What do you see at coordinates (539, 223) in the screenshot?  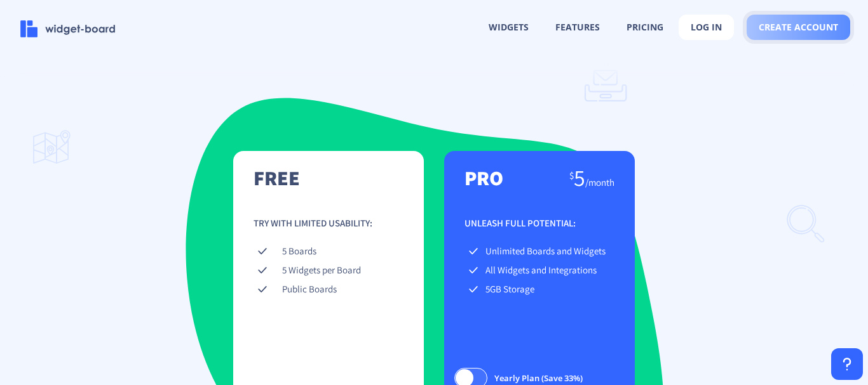 I see `div: Unleash full potential:` at bounding box center [539, 223].